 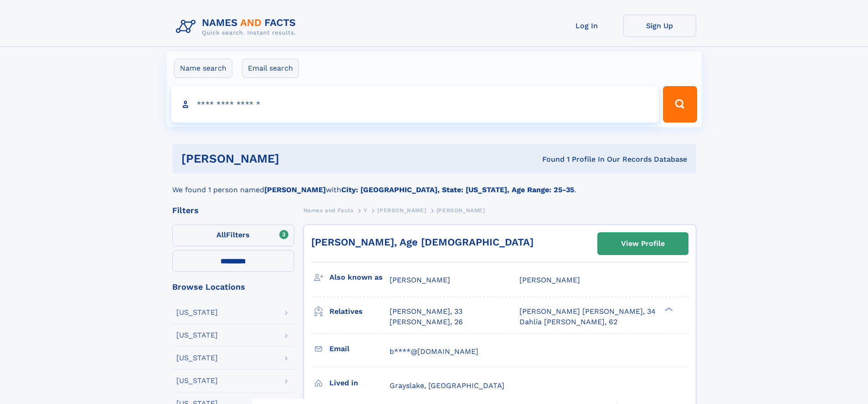 I want to click on input: search input, so click(x=415, y=104).